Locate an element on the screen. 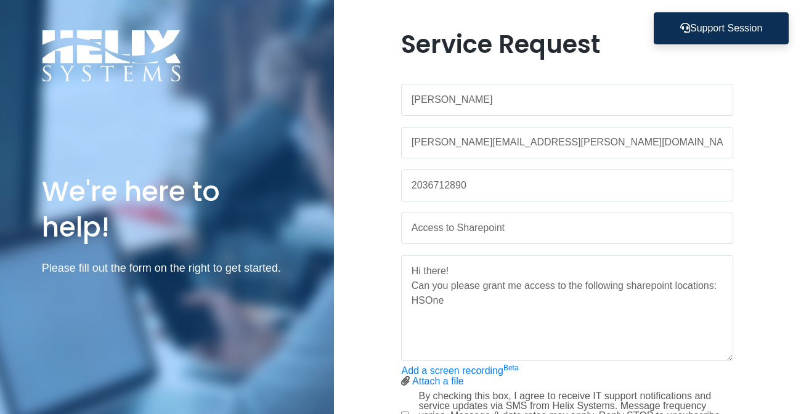  p: Please fill out the form on the right to get started. is located at coordinates (167, 268).